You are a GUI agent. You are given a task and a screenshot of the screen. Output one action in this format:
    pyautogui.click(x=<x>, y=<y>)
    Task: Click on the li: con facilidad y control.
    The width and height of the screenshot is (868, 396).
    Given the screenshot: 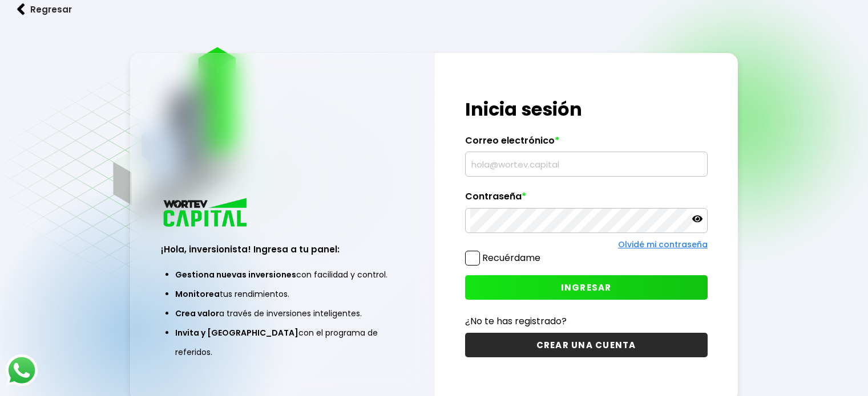 What is the action you would take?
    pyautogui.click(x=281, y=275)
    